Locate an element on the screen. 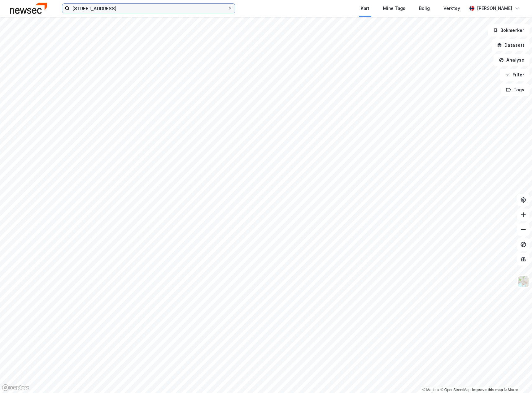 Image resolution: width=532 pixels, height=393 pixels. button: Datasett is located at coordinates (511, 45).